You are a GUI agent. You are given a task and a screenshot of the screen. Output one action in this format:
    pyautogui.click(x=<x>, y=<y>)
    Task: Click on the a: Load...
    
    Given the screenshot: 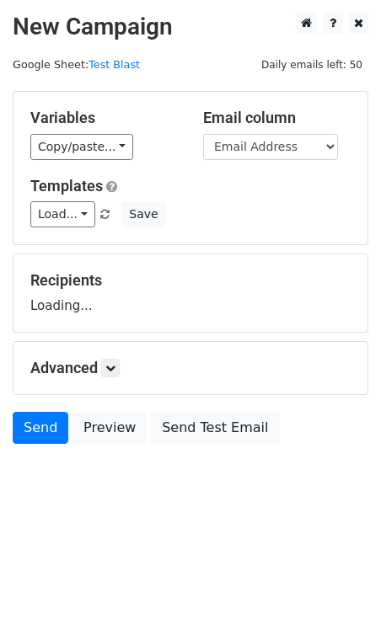 What is the action you would take?
    pyautogui.click(x=62, y=214)
    